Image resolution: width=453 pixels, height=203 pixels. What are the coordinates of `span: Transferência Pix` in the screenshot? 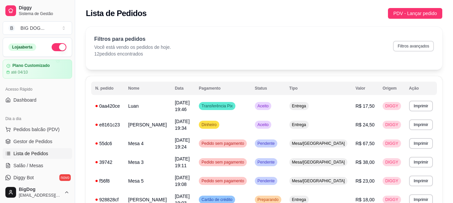 It's located at (217, 106).